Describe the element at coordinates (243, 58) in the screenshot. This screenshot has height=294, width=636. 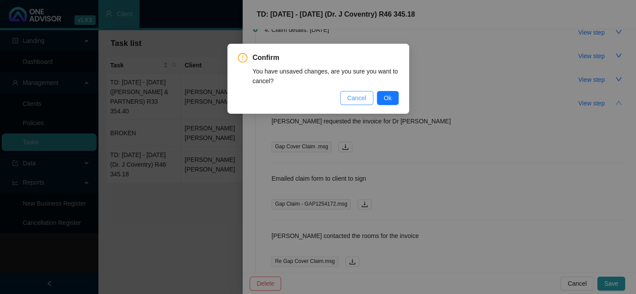
I see `span: exclamation-circle` at that location.